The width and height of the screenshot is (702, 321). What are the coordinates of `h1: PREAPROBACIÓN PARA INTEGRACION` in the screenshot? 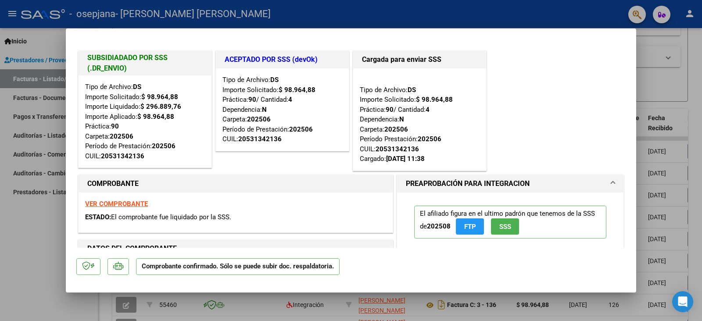 It's located at (467, 184).